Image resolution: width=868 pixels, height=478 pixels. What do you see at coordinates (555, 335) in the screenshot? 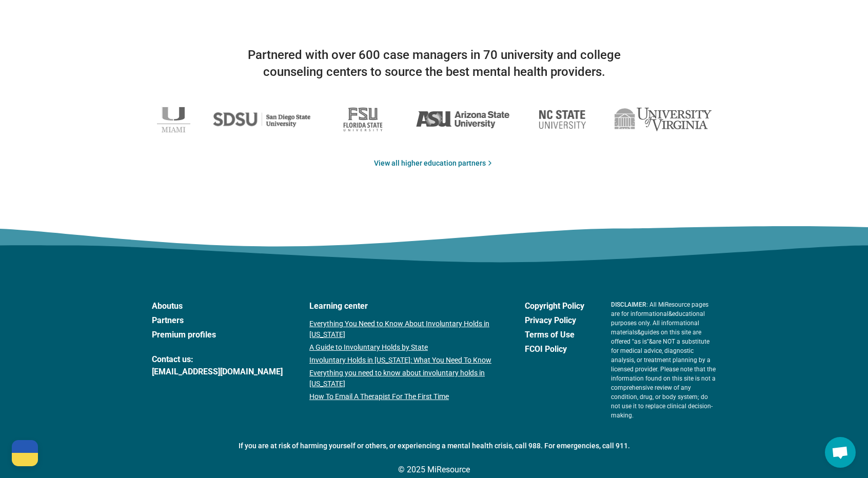
I see `a: Terms of Use` at bounding box center [555, 335].